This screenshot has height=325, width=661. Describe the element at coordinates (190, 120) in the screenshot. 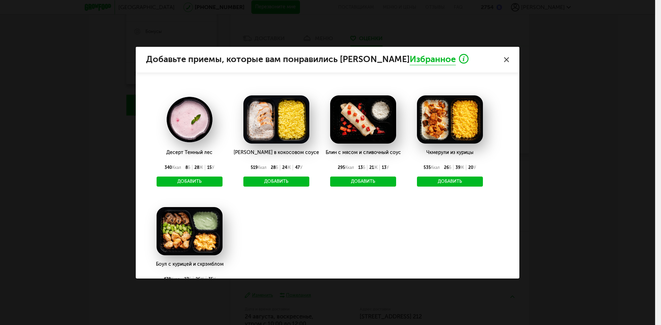

I see `img: Десерт Темный лес` at that location.